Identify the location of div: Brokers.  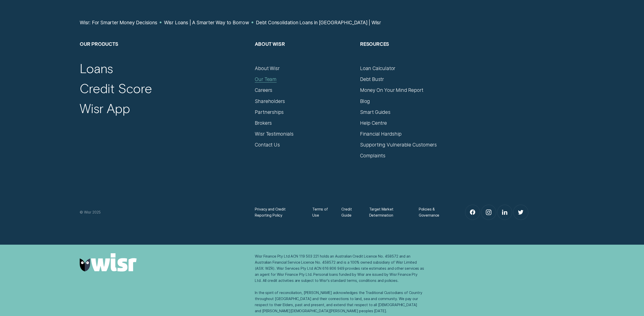
(263, 123).